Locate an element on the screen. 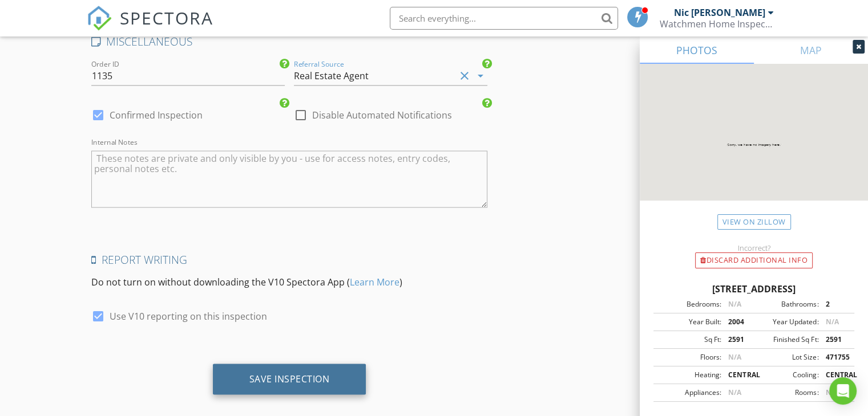 The width and height of the screenshot is (868, 416). div: Year Updated: is located at coordinates (786, 322).